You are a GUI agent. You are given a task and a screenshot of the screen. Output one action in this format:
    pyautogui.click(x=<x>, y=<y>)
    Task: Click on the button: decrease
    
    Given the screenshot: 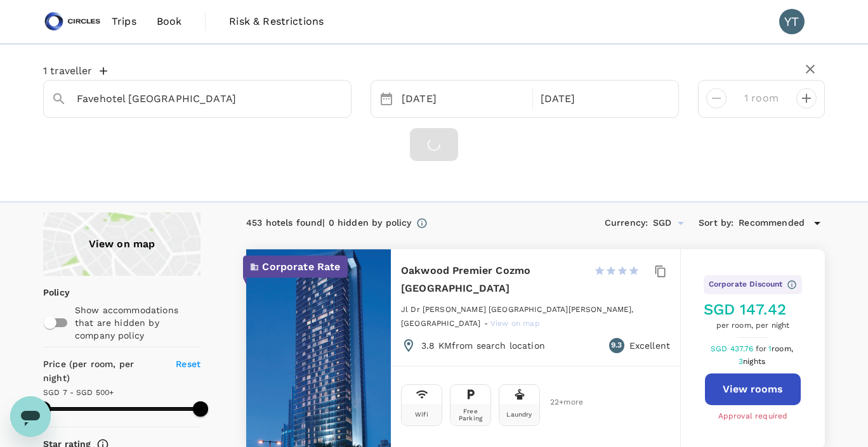 What is the action you would take?
    pyautogui.click(x=807, y=98)
    